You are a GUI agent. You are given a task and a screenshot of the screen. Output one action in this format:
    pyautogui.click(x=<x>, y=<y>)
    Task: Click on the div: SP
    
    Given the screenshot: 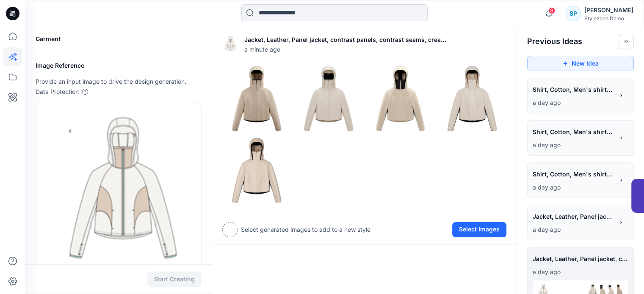 What is the action you would take?
    pyautogui.click(x=573, y=13)
    